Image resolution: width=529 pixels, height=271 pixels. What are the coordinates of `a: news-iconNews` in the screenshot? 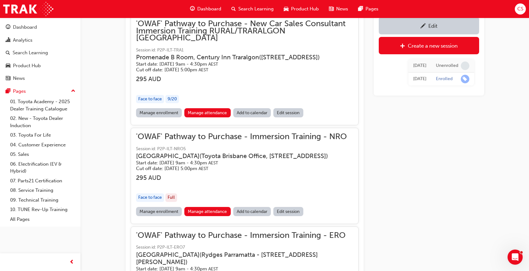 It's located at (338, 9).